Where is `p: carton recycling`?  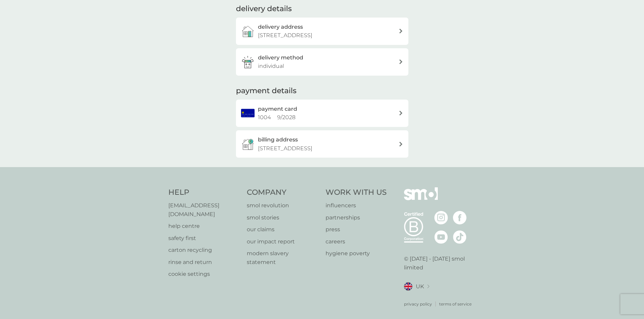 p: carton recycling is located at coordinates (204, 250).